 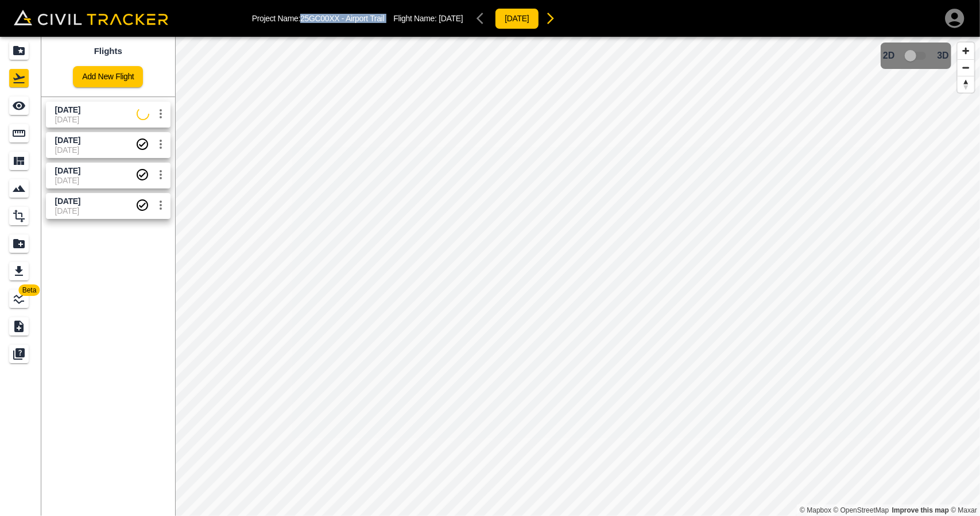 I want to click on p: Flight Name:, so click(x=428, y=18).